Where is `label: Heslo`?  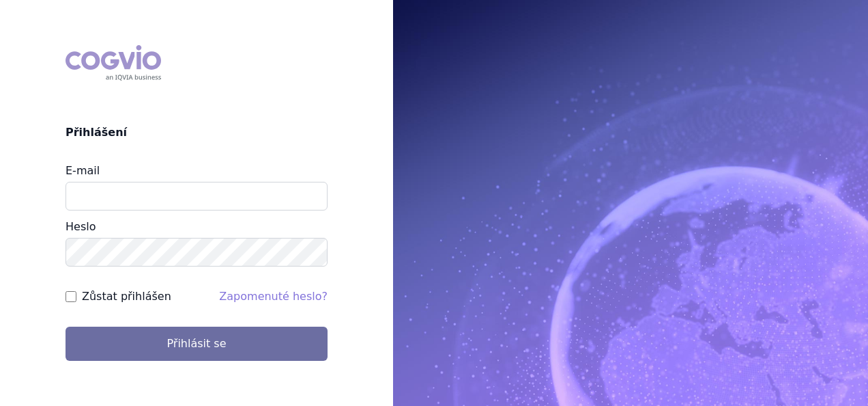
label: Heslo is located at coordinates (80, 226).